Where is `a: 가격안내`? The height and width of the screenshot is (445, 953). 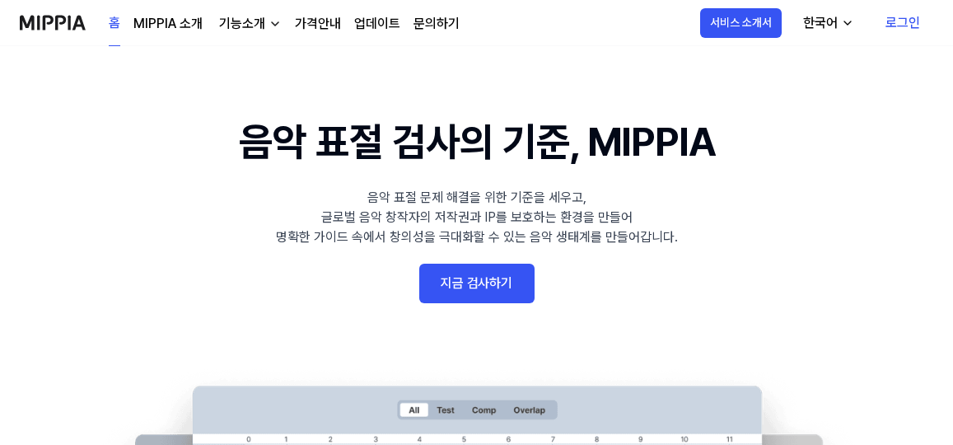
a: 가격안내 is located at coordinates (318, 24).